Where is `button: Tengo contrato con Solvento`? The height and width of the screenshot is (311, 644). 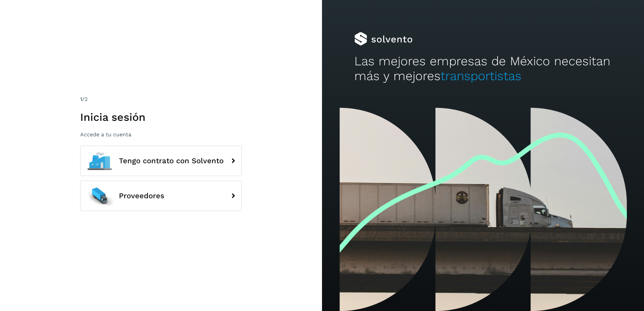 button: Tengo contrato con Solvento is located at coordinates (161, 161).